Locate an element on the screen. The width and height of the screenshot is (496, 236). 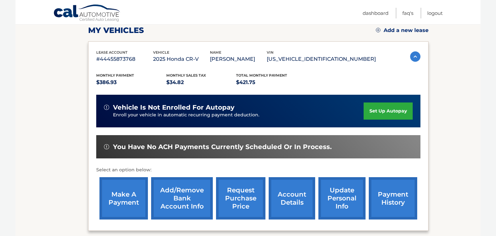
span: You have no ACH payments currently scheduled or in process. is located at coordinates (222, 146).